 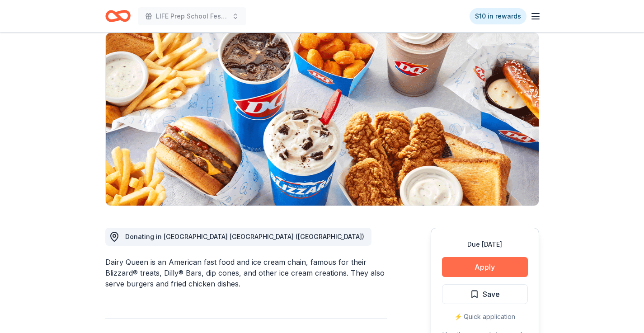 What do you see at coordinates (491, 294) in the screenshot?
I see `span: Save` at bounding box center [491, 294].